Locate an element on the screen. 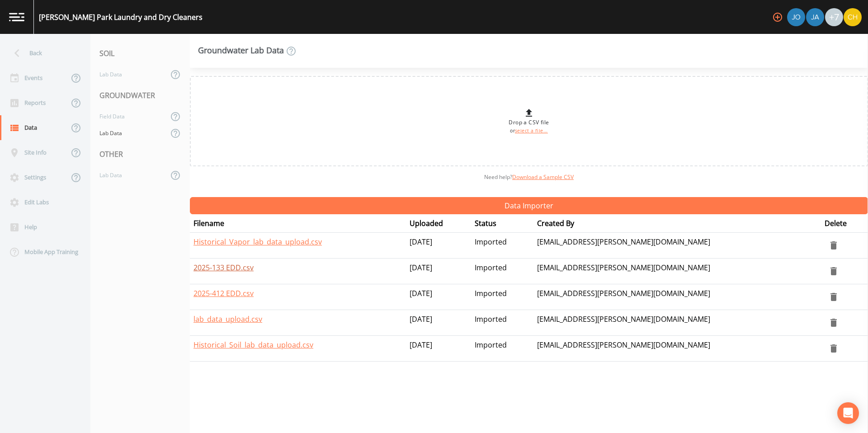  th: Filename is located at coordinates (298, 223).